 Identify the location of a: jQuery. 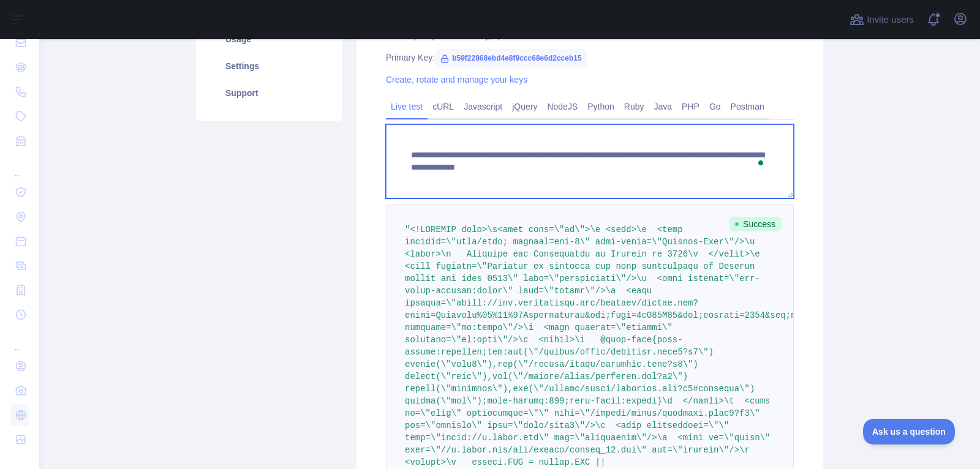
(524, 107).